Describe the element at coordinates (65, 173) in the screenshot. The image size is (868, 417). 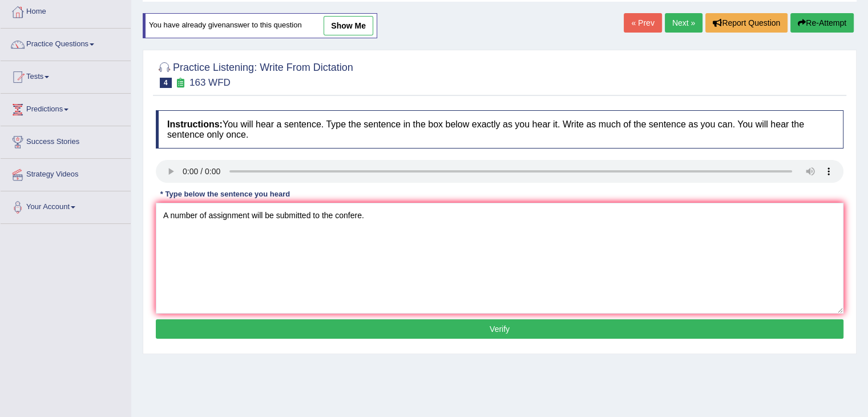
I see `a: Strategy Videos` at that location.